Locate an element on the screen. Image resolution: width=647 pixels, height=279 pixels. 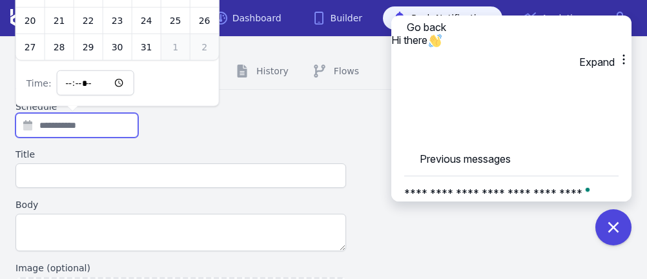
div: Choose Monday, October 20th, 2025 is located at coordinates (30, 21).